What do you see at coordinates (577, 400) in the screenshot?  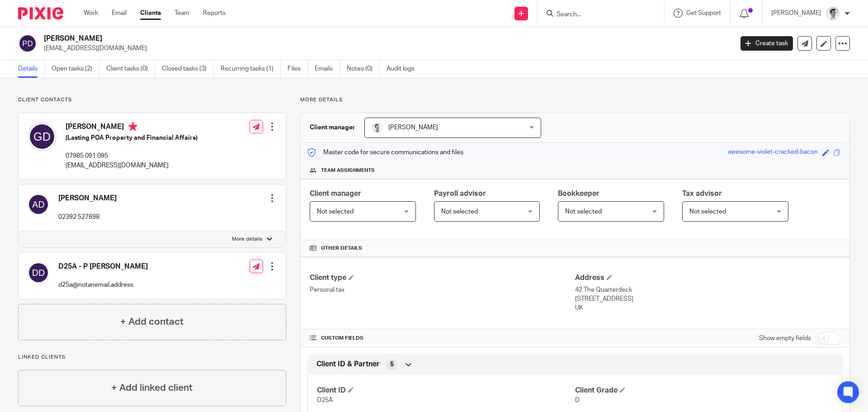 I see `span: D` at bounding box center [577, 400].